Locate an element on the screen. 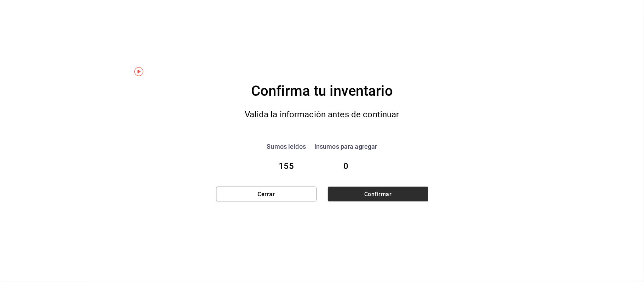 The width and height of the screenshot is (644, 282). font: Valida la información antes de continuar is located at coordinates (322, 115).